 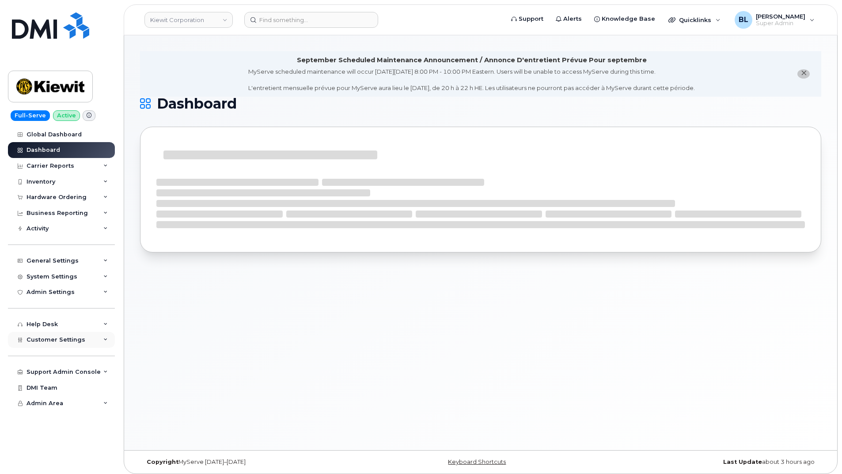 I want to click on span: Dashboard, so click(x=196, y=104).